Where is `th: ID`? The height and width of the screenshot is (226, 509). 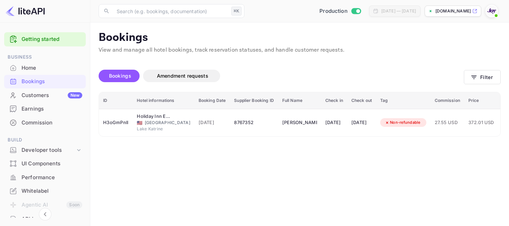
th: ID is located at coordinates (116, 101).